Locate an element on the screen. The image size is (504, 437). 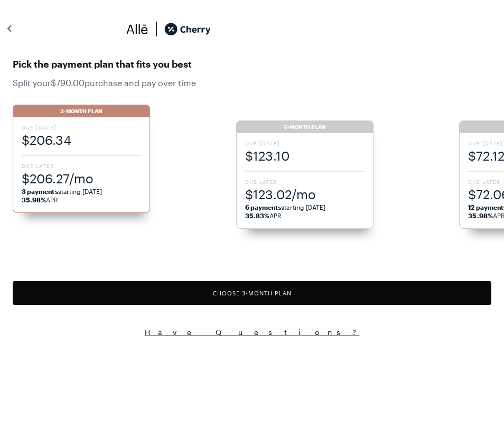
span: Split your $790.00 purchase and pay over time is located at coordinates (252, 83).